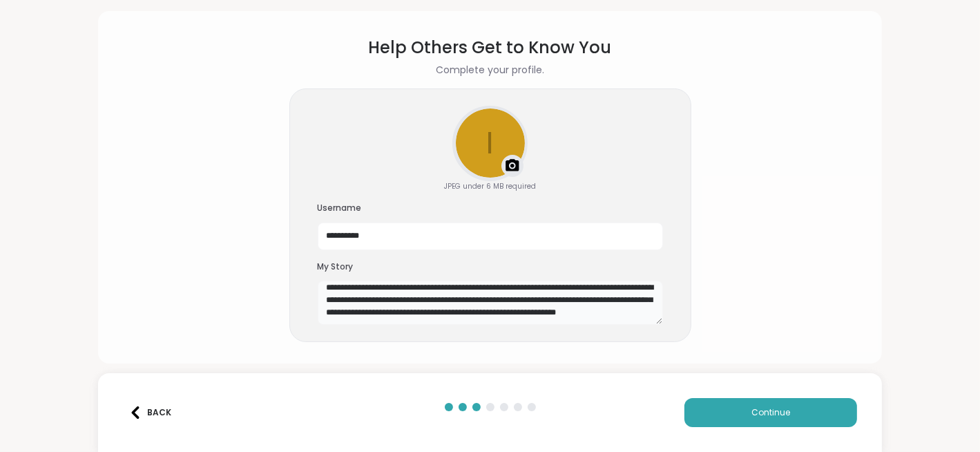 The width and height of the screenshot is (980, 452). What do you see at coordinates (771, 413) in the screenshot?
I see `span: Continue` at bounding box center [771, 413].